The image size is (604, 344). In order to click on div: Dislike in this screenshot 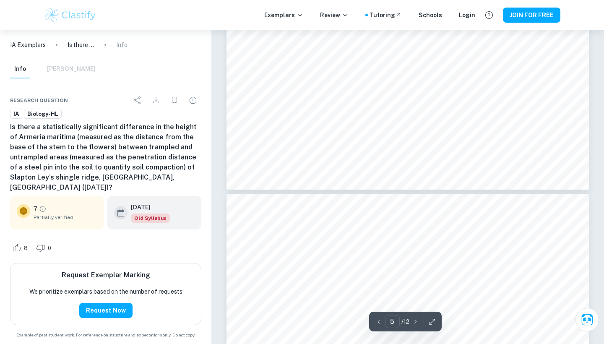, I will do `click(45, 248)`.